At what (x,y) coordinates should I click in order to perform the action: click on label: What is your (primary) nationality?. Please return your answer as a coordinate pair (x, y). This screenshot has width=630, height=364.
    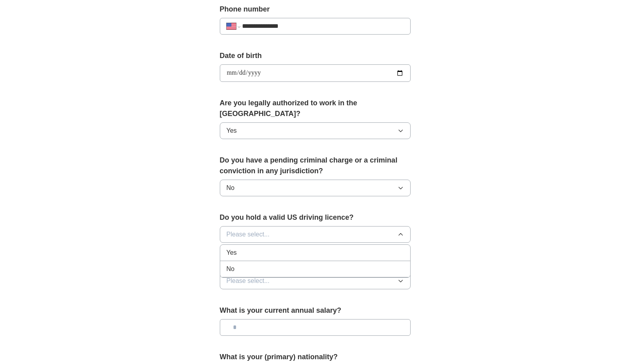
    Looking at the image, I should click on (315, 357).